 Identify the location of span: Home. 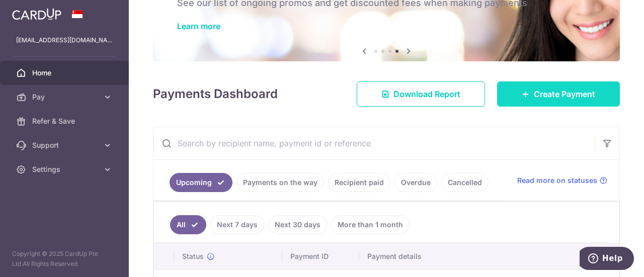
(65, 73).